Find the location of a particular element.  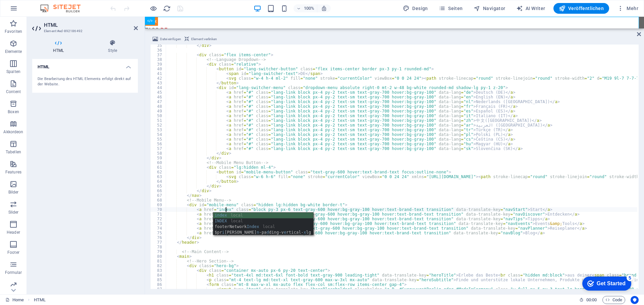

div: 64 is located at coordinates (158, 181).